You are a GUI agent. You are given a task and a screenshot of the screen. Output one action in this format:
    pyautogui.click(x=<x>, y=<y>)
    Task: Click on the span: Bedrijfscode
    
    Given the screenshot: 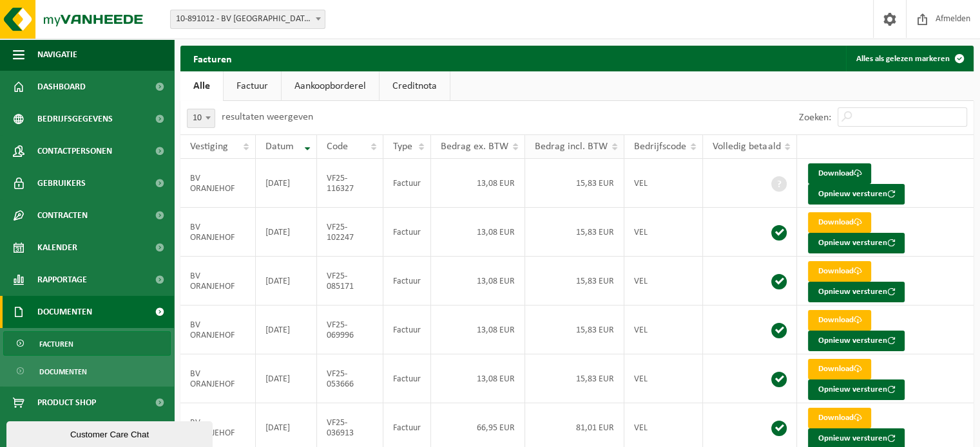 What is the action you would take?
    pyautogui.click(x=660, y=147)
    